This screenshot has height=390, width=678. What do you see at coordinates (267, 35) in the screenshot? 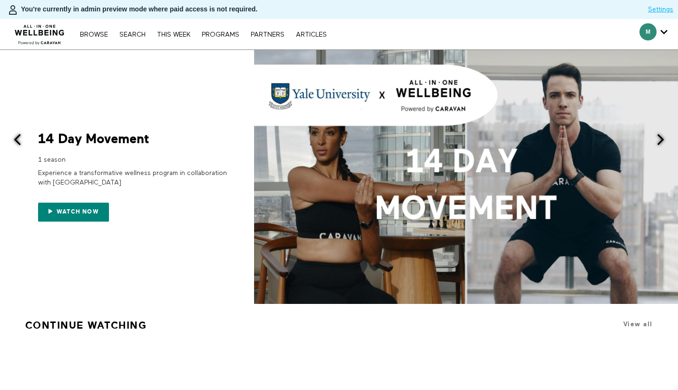
I see `a: PARTNERS` at bounding box center [267, 35].